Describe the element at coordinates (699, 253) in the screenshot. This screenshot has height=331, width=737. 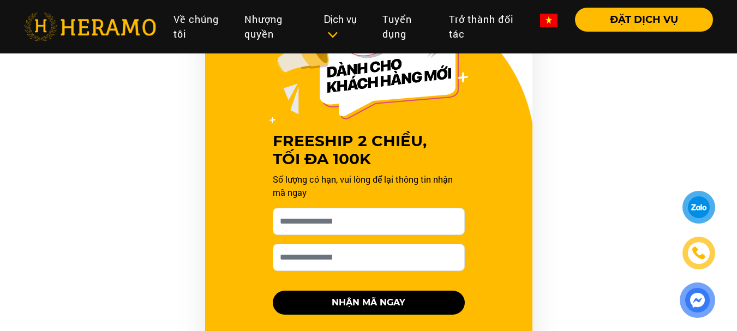
I see `a: phone-icon` at that location.